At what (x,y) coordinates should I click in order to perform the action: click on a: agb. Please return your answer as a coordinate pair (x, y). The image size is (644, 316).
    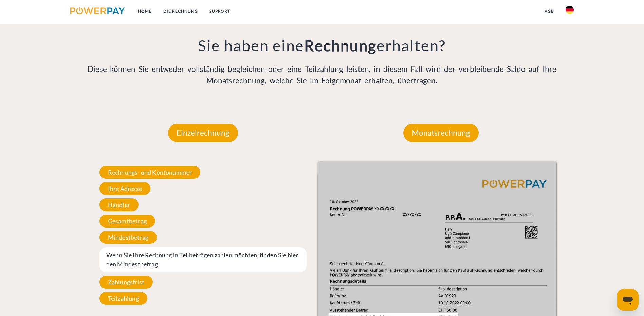
    Looking at the image, I should click on (549, 11).